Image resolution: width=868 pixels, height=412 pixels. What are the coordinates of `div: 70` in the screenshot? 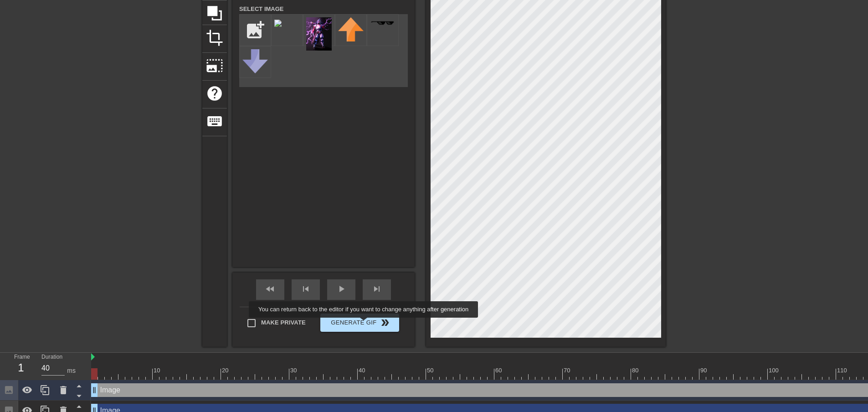 It's located at (567, 371).